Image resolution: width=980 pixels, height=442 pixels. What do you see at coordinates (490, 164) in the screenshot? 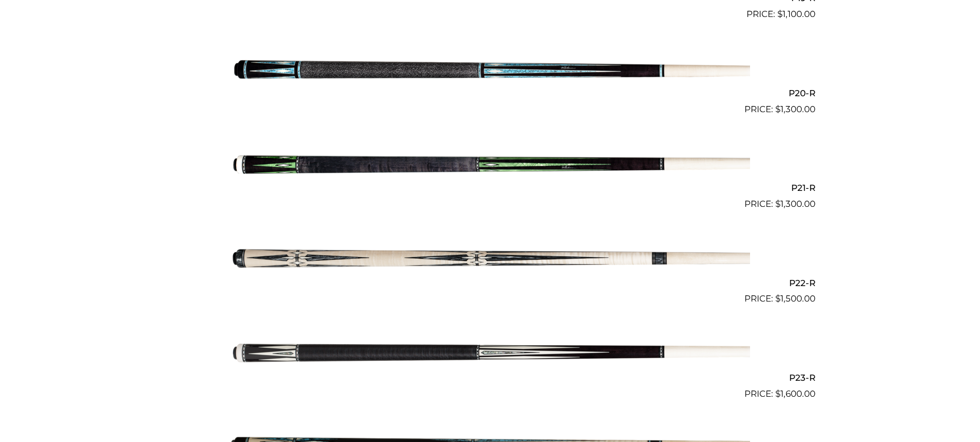
I see `img: P21-R` at bounding box center [490, 164].